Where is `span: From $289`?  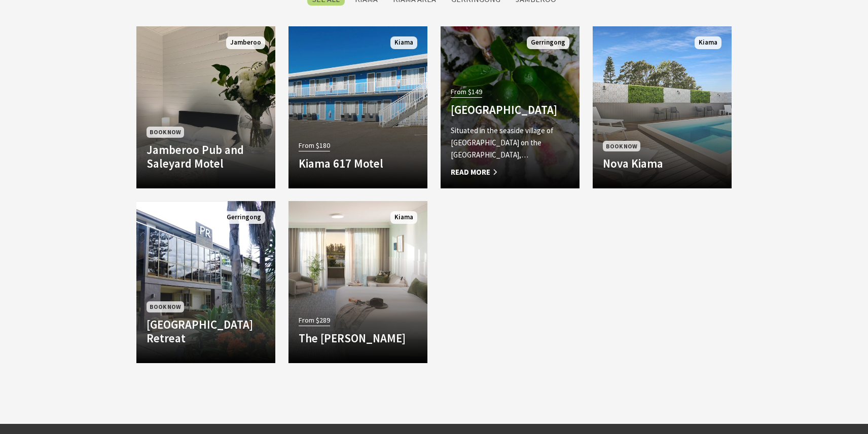
span: From $289 is located at coordinates (314, 320).